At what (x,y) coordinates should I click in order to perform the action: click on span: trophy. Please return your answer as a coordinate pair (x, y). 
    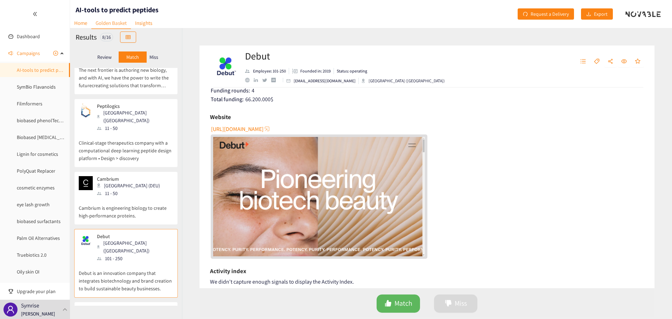
    Looking at the image, I should click on (11, 291).